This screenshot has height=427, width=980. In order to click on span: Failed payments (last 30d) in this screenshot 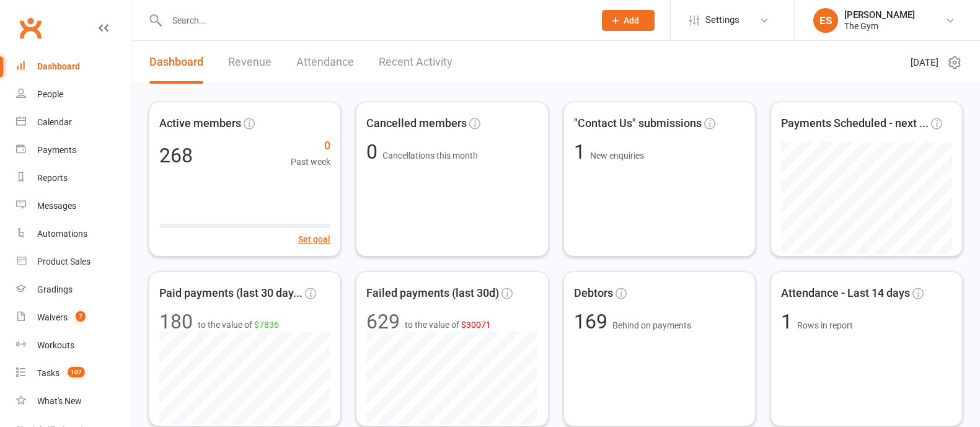, I will do `click(433, 293)`.